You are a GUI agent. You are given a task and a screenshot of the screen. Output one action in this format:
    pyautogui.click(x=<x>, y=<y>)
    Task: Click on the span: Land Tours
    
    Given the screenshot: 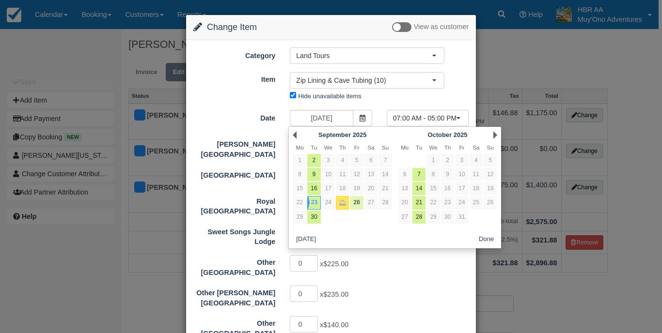 What is the action you would take?
    pyautogui.click(x=364, y=56)
    